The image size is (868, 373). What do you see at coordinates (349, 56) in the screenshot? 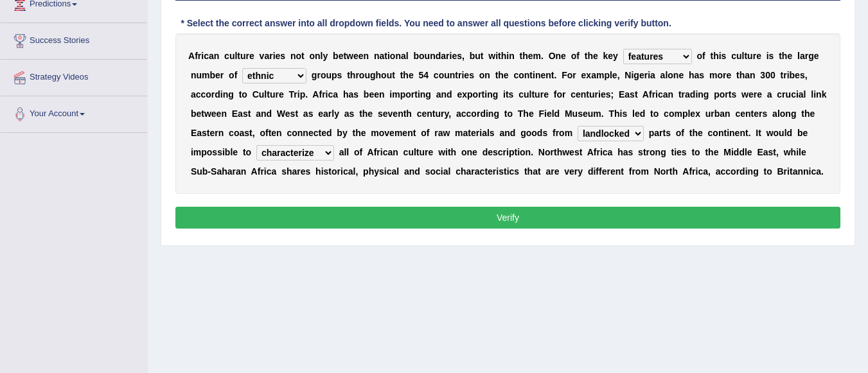
I see `b: w` at bounding box center [349, 56].